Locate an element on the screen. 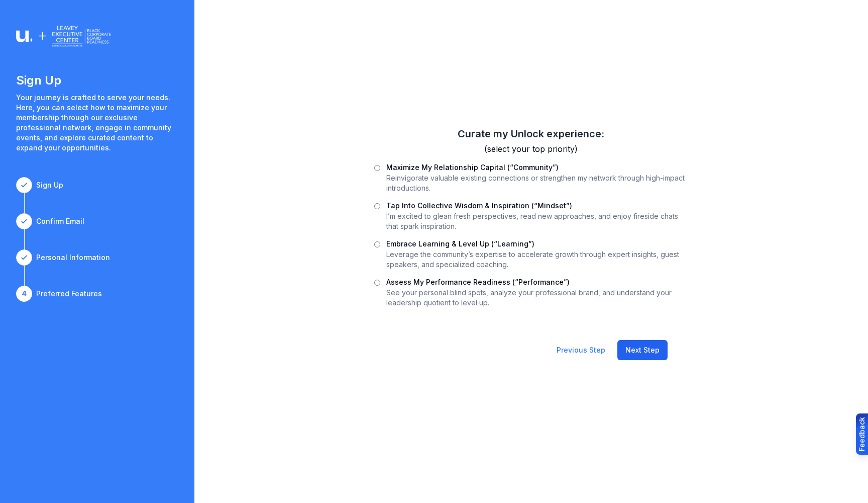 The height and width of the screenshot is (503, 868). p: See your personal blind spots, analyze your professional brand, and understand your leadership qu... is located at coordinates (537, 298).